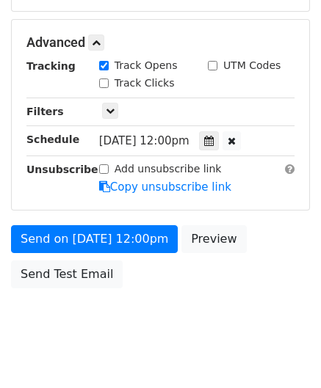 The height and width of the screenshot is (388, 321). I want to click on strong: Schedule, so click(53, 140).